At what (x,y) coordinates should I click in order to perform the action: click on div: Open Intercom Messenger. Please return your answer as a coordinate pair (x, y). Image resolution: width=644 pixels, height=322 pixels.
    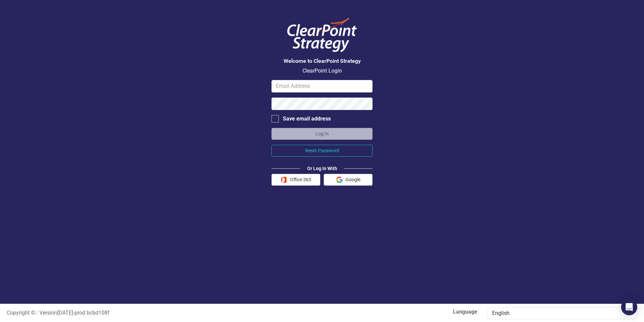
    Looking at the image, I should click on (629, 307).